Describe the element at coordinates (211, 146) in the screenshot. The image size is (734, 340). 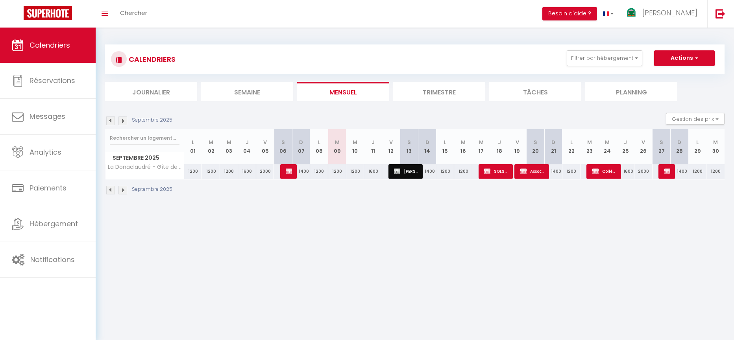
I see `th: 02` at that location.